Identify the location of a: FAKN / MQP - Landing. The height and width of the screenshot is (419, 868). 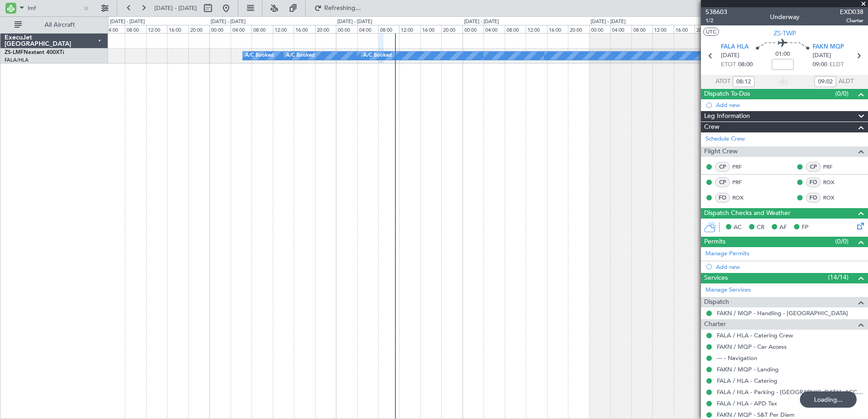
(748, 369).